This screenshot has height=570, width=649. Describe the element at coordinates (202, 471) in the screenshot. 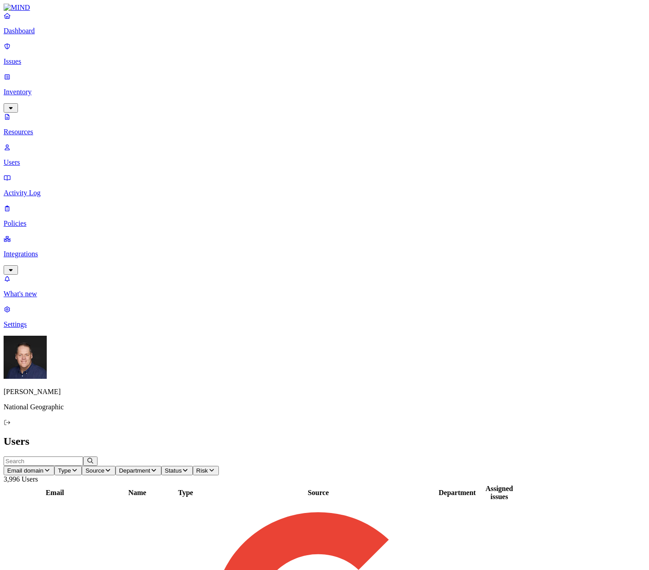

I see `span: Risk` at that location.